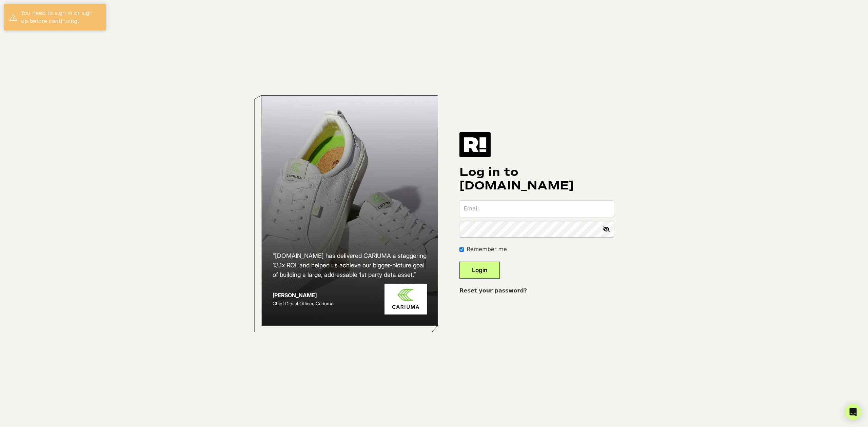 The width and height of the screenshot is (868, 427). Describe the element at coordinates (61, 17) in the screenshot. I see `div: You need to sign in or sign up before continuing.` at that location.